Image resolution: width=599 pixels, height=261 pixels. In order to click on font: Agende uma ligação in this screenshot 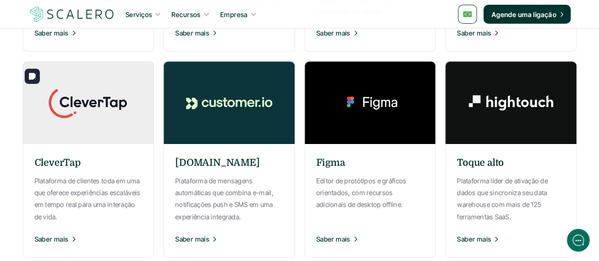, I will do `click(524, 14)`.